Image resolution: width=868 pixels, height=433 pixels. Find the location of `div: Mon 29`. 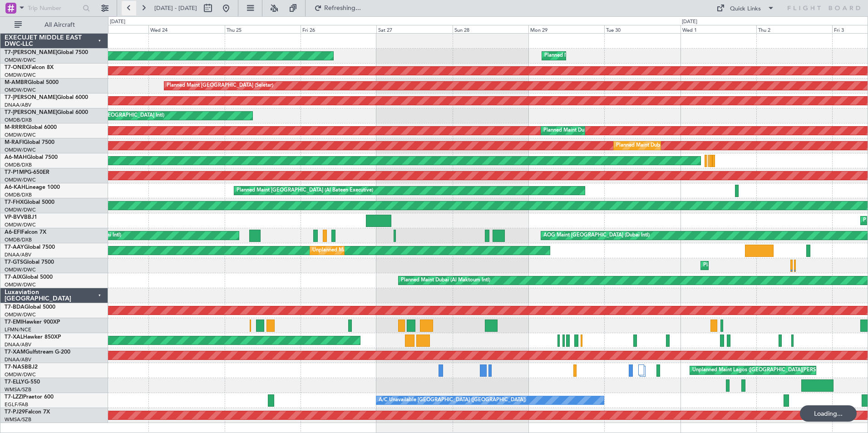

div: Mon 29 is located at coordinates (566, 29).